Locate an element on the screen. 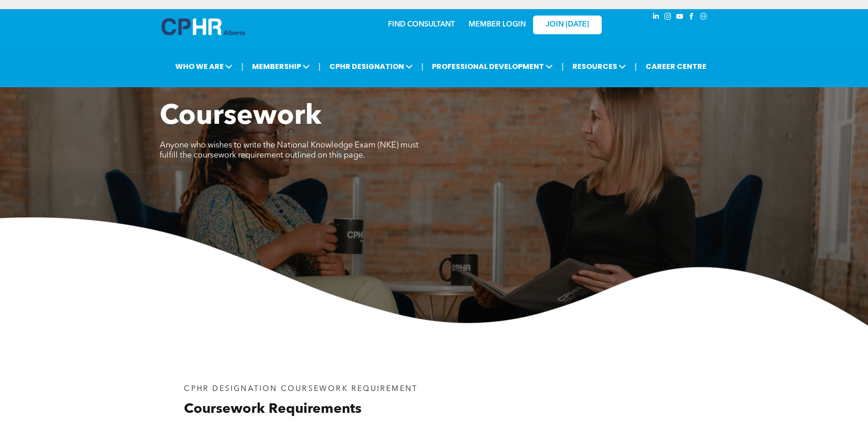  a: CAREER CENTRE is located at coordinates (676, 66).